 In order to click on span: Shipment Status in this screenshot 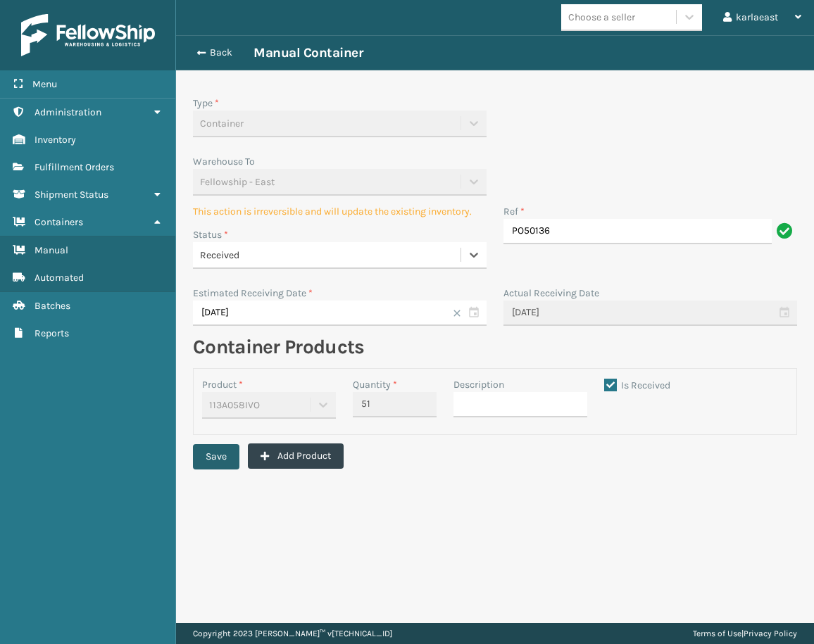, I will do `click(71, 194)`.